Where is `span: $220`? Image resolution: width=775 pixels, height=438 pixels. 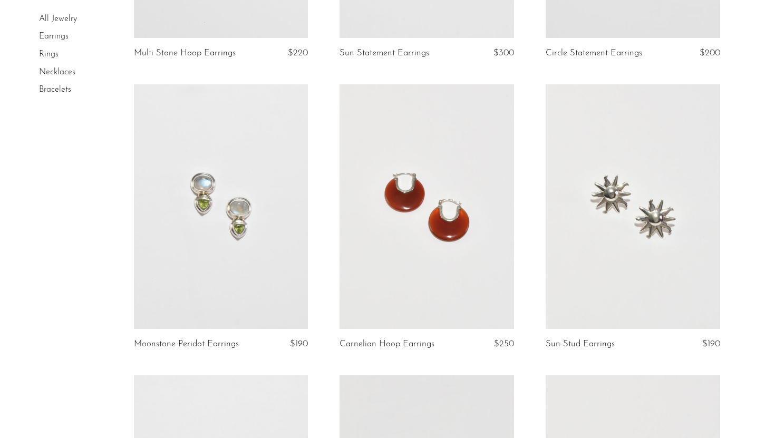
span: $220 is located at coordinates (298, 53).